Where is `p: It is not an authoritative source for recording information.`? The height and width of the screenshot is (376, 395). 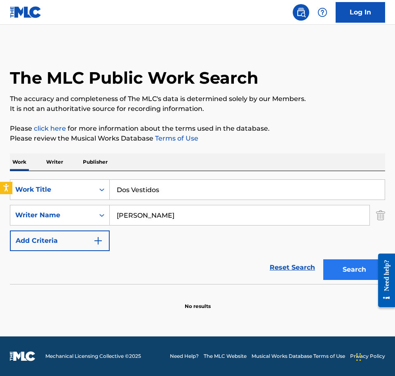 p: It is not an authoritative source for recording information. is located at coordinates (197, 109).